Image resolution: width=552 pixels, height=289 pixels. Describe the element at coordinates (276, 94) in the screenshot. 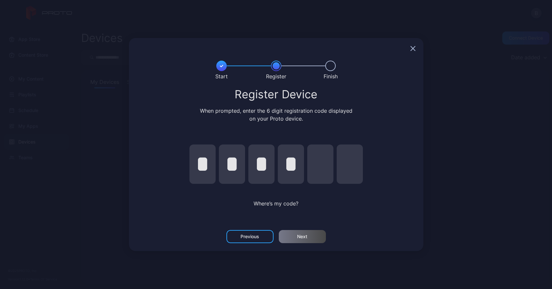

I see `div: Register Device` at that location.